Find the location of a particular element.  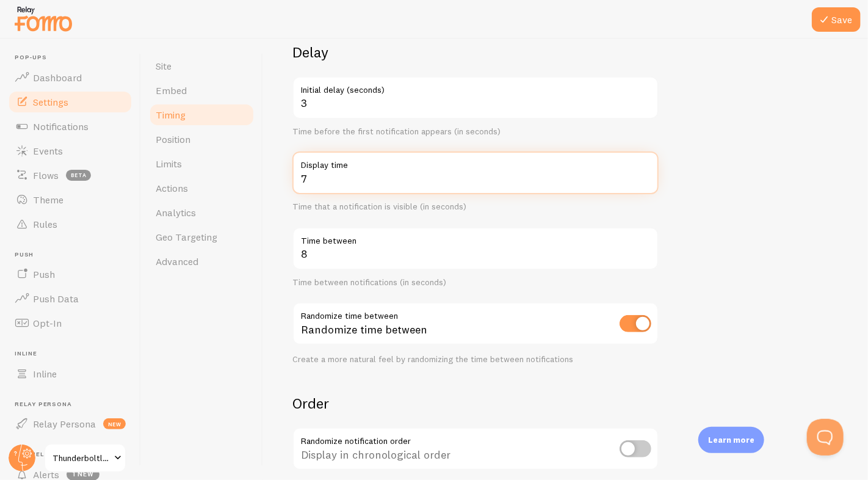

a: Analytics is located at coordinates (201, 213).